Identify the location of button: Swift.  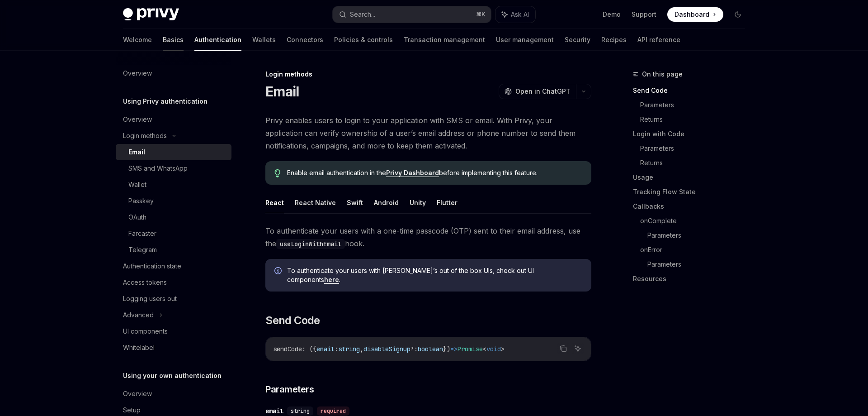
(355, 202).